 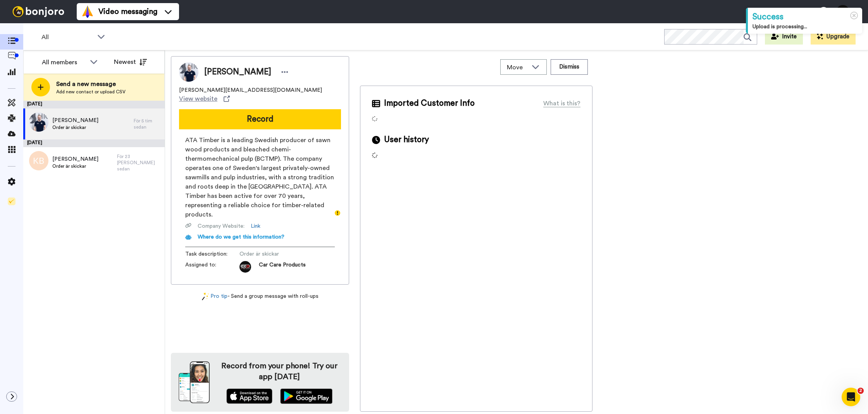 I want to click on span: Task description :, so click(x=213, y=255).